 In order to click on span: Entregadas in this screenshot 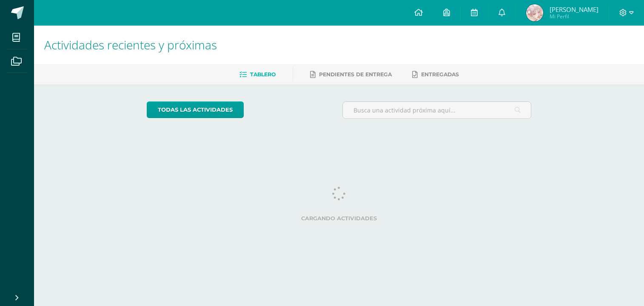, I will do `click(440, 74)`.